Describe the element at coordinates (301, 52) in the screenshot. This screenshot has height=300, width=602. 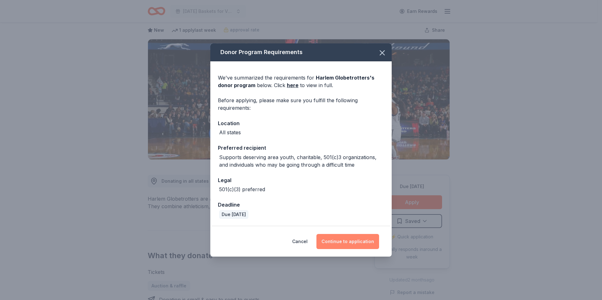
I see `div: Donor Program Requirements` at that location.